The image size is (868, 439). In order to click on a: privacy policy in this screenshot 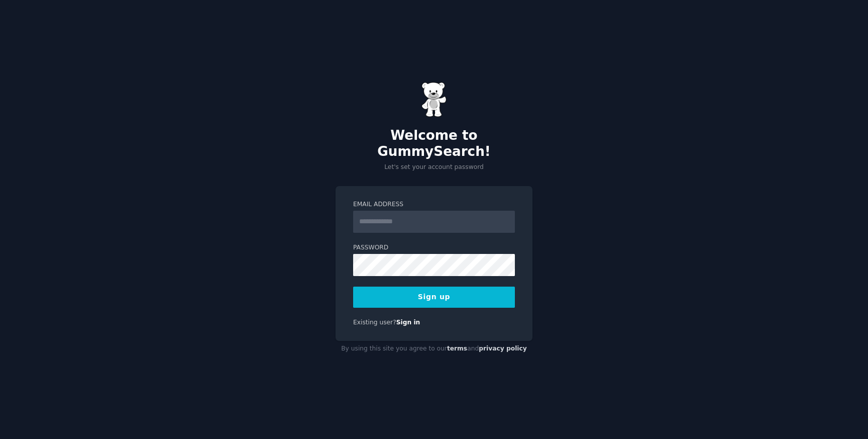, I will do `click(503, 348)`.